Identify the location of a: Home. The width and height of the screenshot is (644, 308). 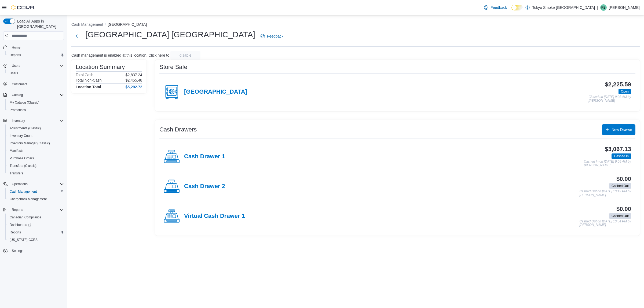
(16, 47).